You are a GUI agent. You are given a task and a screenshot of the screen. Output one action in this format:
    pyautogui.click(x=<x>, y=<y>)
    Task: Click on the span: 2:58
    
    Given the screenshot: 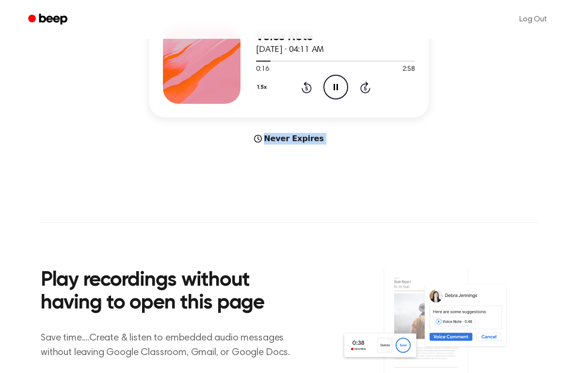 What is the action you would take?
    pyautogui.click(x=409, y=69)
    